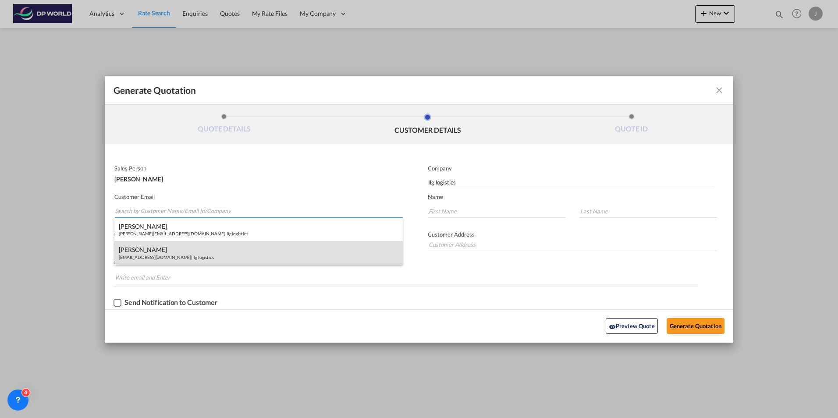 The image size is (838, 418). I want to click on md-icon: icon-close fg-AAA8AD cursor m-0, so click(719, 90).